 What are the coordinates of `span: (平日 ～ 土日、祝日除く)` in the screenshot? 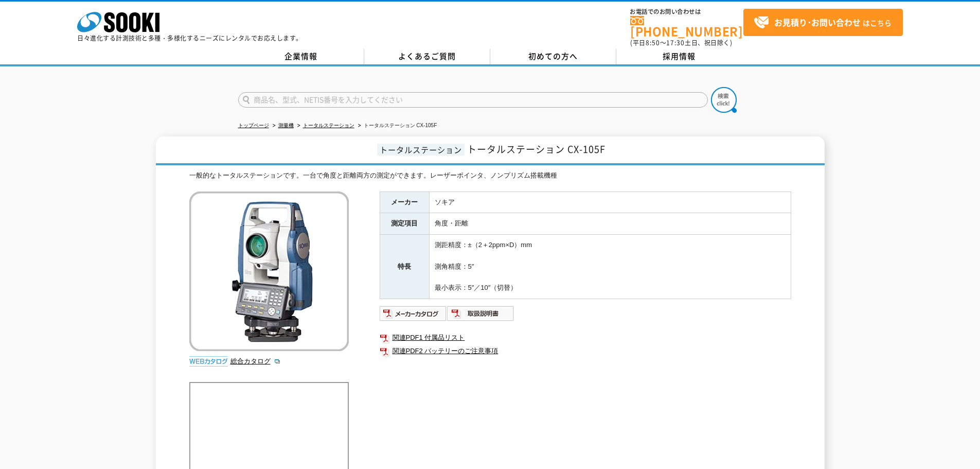 It's located at (681, 42).